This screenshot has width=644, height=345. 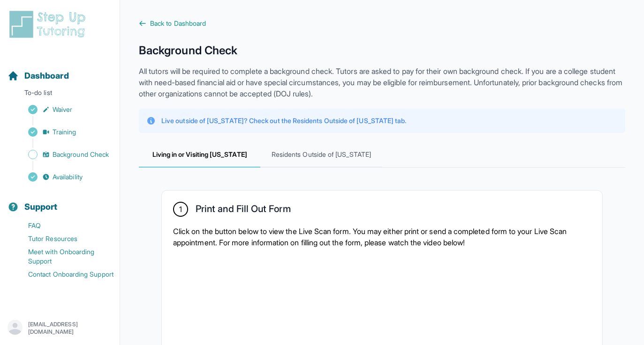 I want to click on p: To-do list, so click(x=59, y=95).